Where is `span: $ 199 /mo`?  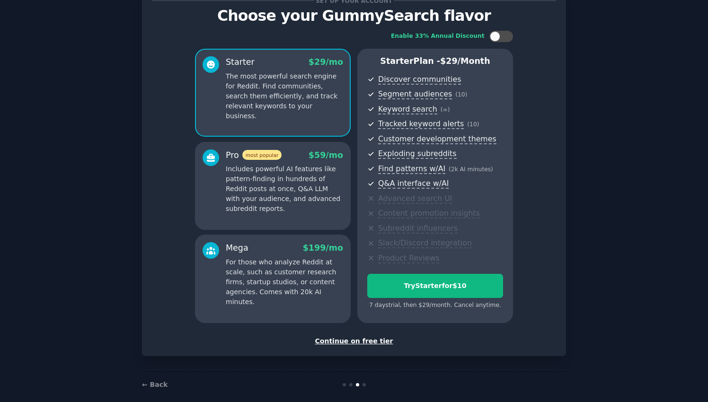 span: $ 199 /mo is located at coordinates (323, 248).